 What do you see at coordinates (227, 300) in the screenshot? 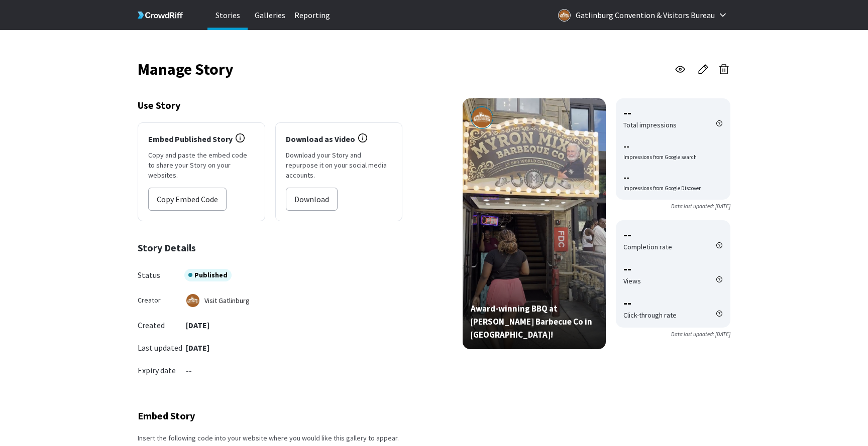
I see `p: Visit Gatlinburg` at bounding box center [227, 300].